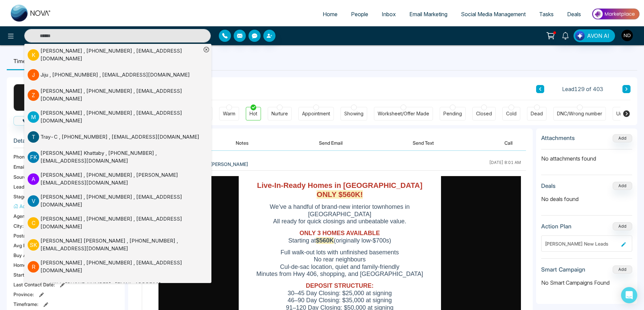 This screenshot has width=644, height=310. I want to click on span: Avg Property Price :, so click(34, 245).